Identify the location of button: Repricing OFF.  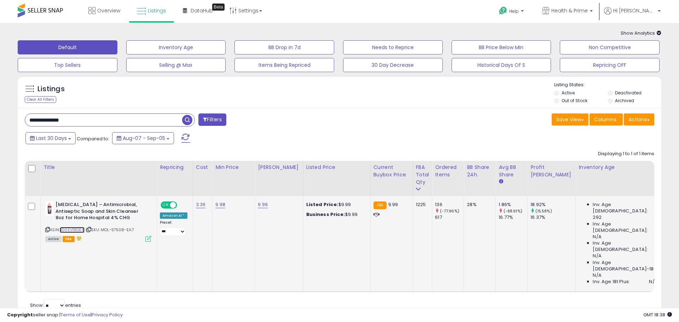
(610, 65).